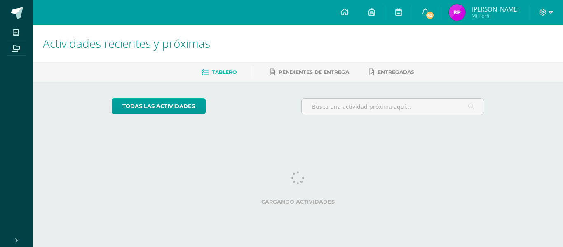 This screenshot has height=247, width=563. What do you see at coordinates (457, 12) in the screenshot?
I see `img: 612d8540f47d75f38da33de7c34a2a03.png` at bounding box center [457, 12].